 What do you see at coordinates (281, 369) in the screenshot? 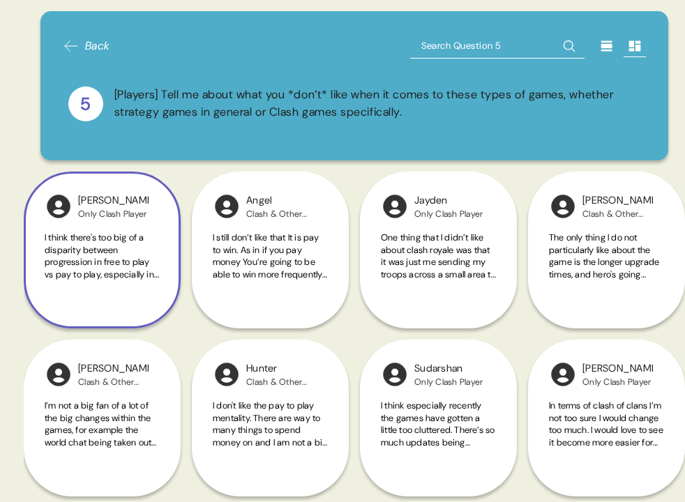
I see `div: Hunter` at bounding box center [281, 369].